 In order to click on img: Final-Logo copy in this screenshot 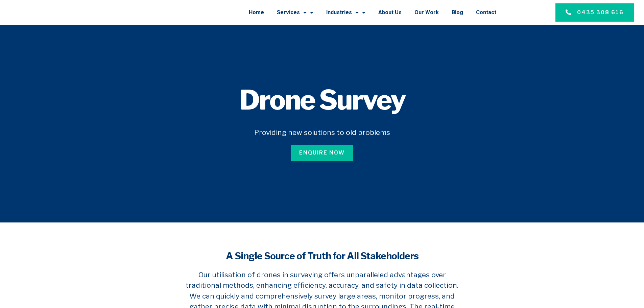, I will do `click(55, 13)`.